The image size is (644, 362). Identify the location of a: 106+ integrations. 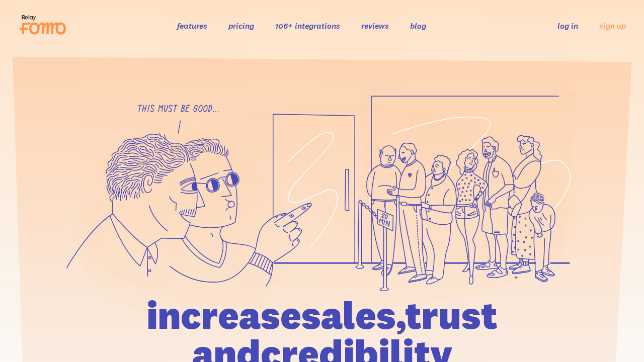
(307, 25).